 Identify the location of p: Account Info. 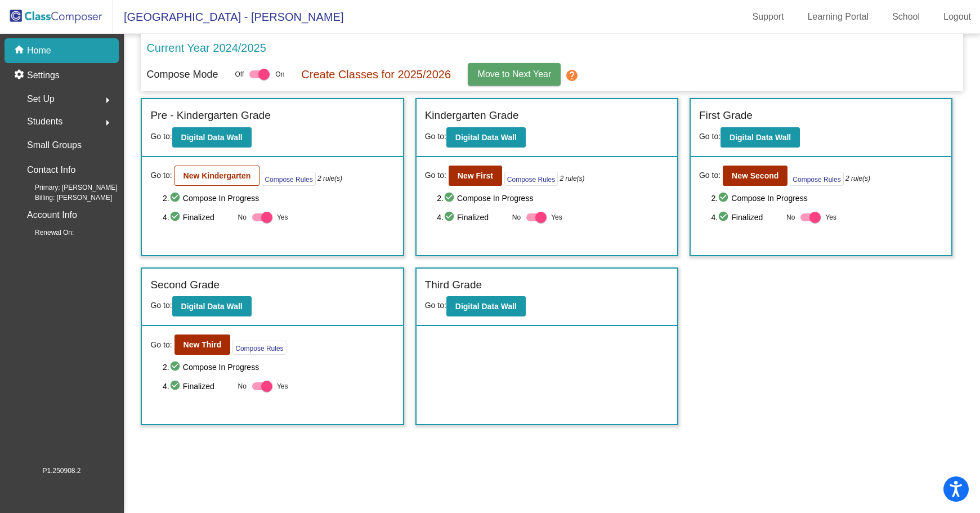
(51, 215).